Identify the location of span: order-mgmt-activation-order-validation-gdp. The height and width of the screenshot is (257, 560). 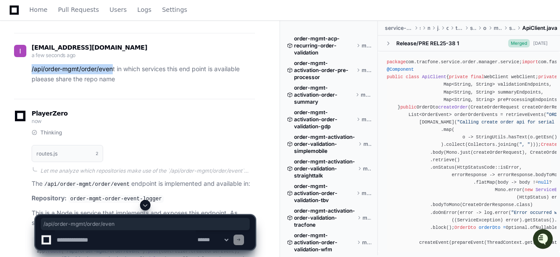
(324, 119).